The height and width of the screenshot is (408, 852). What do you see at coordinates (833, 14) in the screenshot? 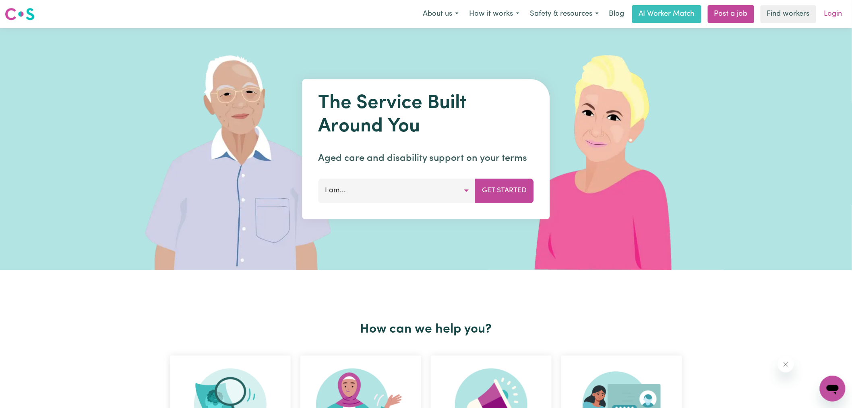
I see `a: Login` at bounding box center [833, 14].